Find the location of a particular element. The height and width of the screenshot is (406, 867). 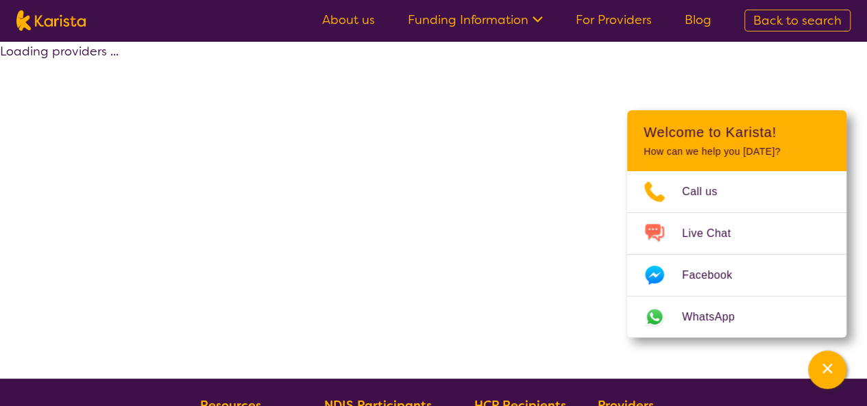

div: Channel Menu is located at coordinates (737, 224).